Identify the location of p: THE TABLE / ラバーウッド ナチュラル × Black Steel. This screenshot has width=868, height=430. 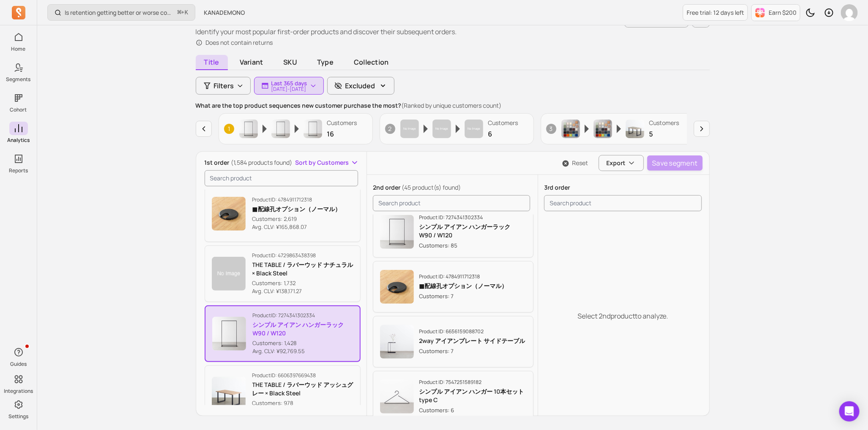
(303, 269).